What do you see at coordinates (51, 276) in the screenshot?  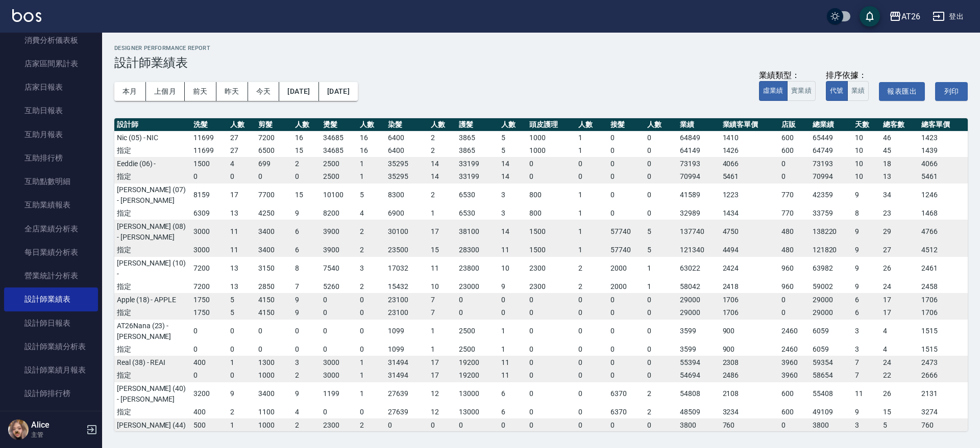 I see `a: 營業統計分析表` at bounding box center [51, 276].